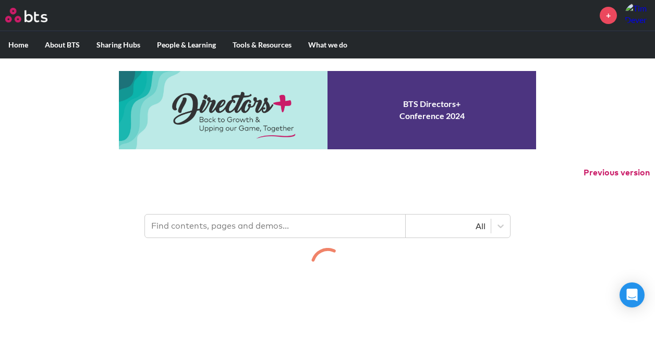  What do you see at coordinates (616, 173) in the screenshot?
I see `button: Previous version` at bounding box center [616, 173].